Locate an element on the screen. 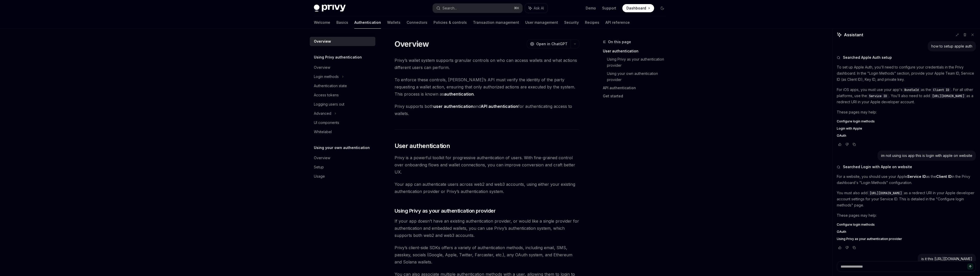 This screenshot has width=980, height=276. span: BundleId is located at coordinates (911, 90).